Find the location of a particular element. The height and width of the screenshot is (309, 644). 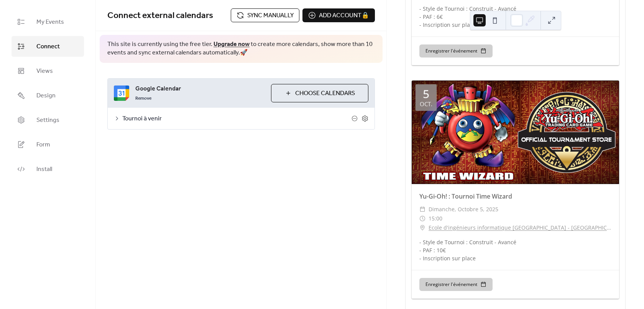

span: Google Calendar is located at coordinates (200, 89).